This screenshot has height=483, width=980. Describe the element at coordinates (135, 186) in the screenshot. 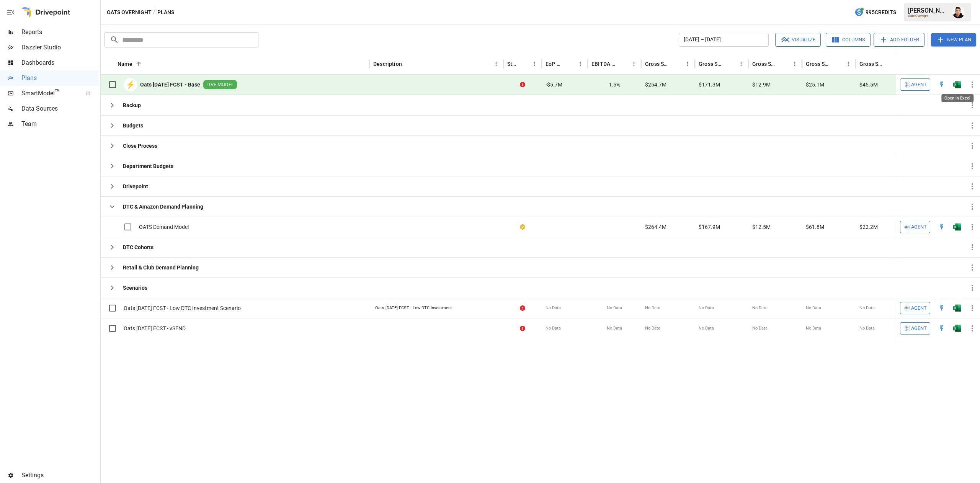

I see `b: Drivepoint` at that location.